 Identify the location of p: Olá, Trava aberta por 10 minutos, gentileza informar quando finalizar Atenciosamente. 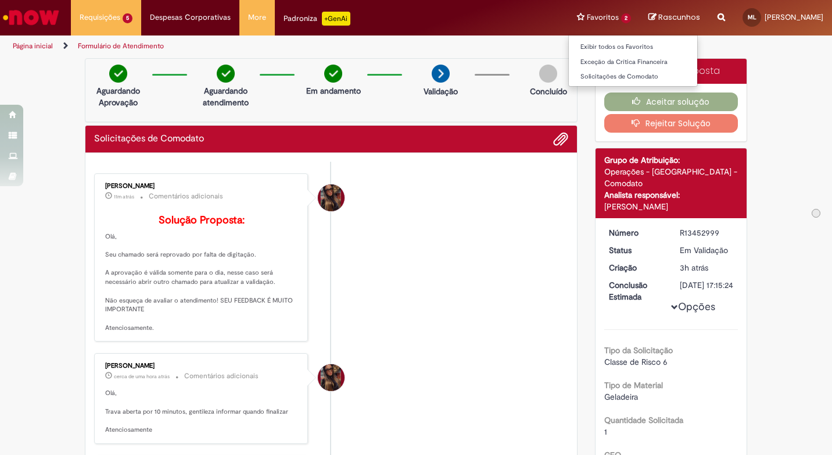
(202, 411).